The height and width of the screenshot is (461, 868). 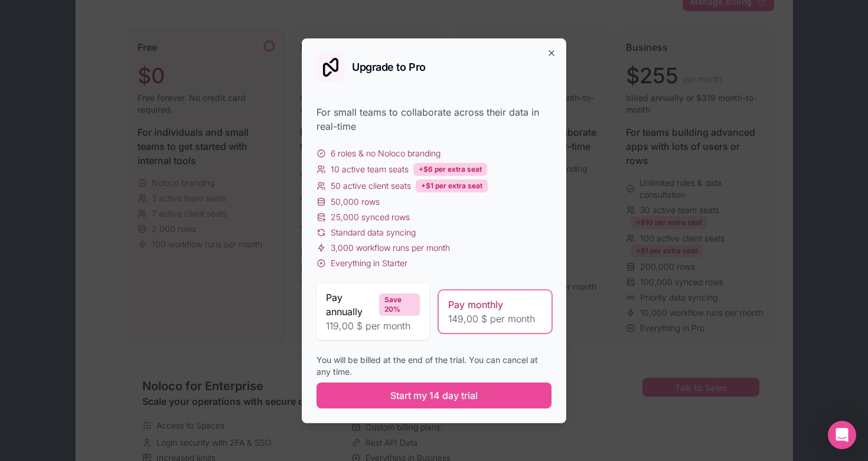 What do you see at coordinates (434, 120) in the screenshot?
I see `div: For small teams to collaborate across their data in real-time` at bounding box center [434, 120].